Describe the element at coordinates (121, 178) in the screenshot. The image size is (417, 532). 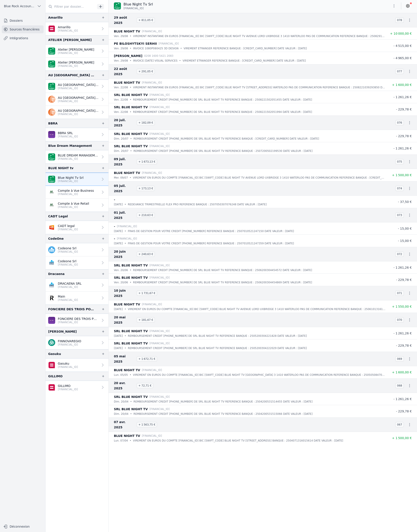
I see `p: mer. 09/07` at that location.